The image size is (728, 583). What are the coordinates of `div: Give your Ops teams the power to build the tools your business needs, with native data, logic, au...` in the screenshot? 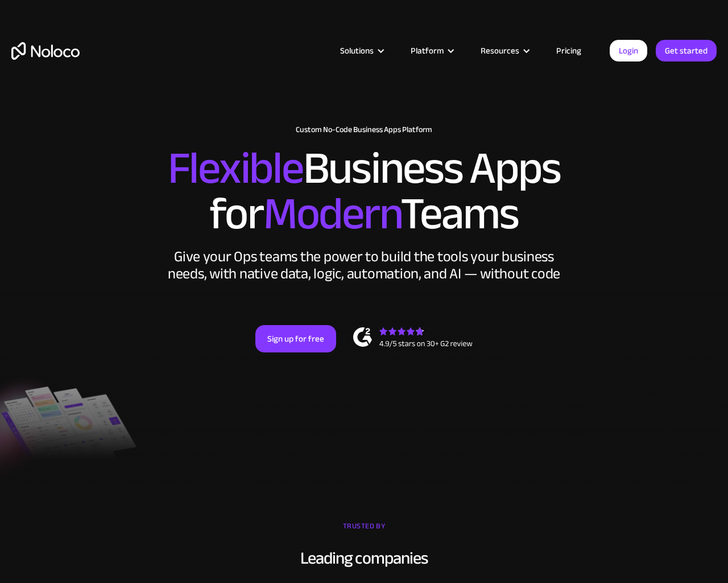 It's located at (364, 265).